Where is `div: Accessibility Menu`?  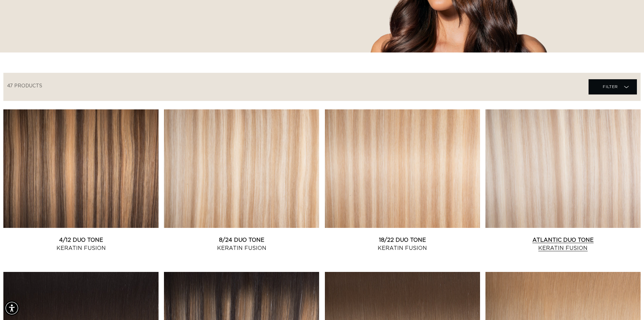
div: Accessibility Menu is located at coordinates (12, 308).